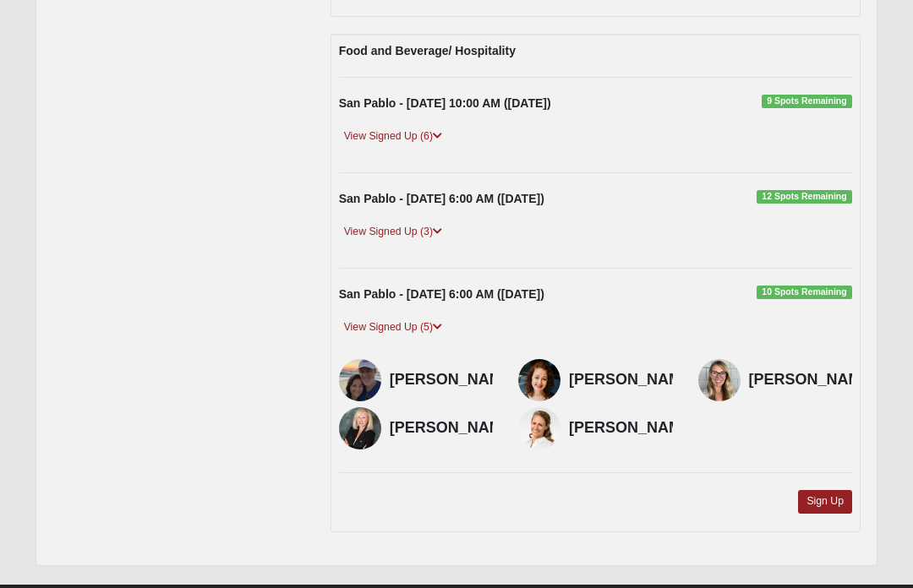  Describe the element at coordinates (720, 380) in the screenshot. I see `img: Vanessa Shaw` at that location.